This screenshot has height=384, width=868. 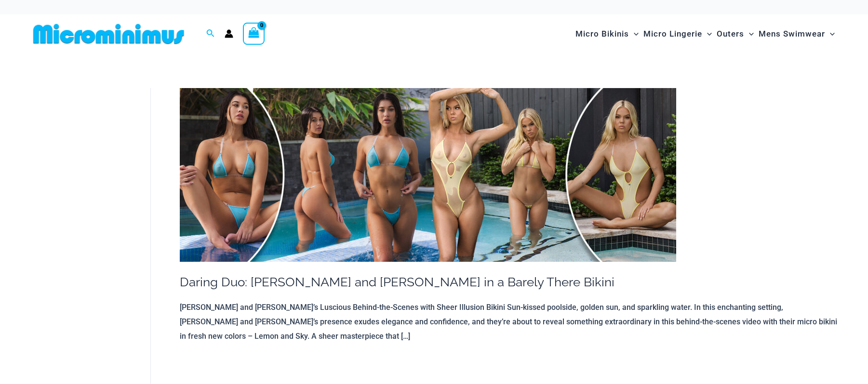 I want to click on a: Account icon link, so click(x=229, y=34).